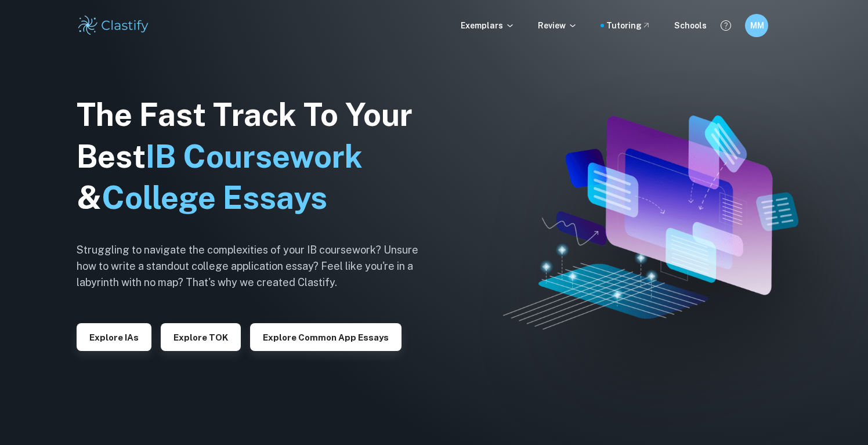 The image size is (868, 445). What do you see at coordinates (257, 267) in the screenshot?
I see `h6: Struggling to navigate the complexities of your IB coursework? Unsure how to write a standout col...` at bounding box center [257, 267].